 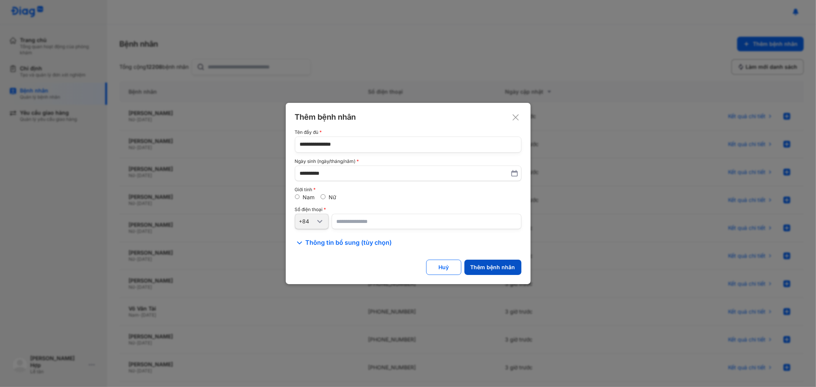 What do you see at coordinates (408, 161) in the screenshot?
I see `div: Ngày sinh (ngày/tháng/năm)` at bounding box center [408, 161].